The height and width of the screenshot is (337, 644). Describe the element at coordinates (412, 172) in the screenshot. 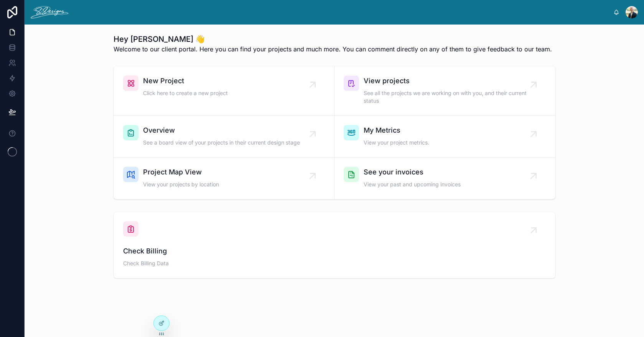

I see `span: See your invoices` at that location.